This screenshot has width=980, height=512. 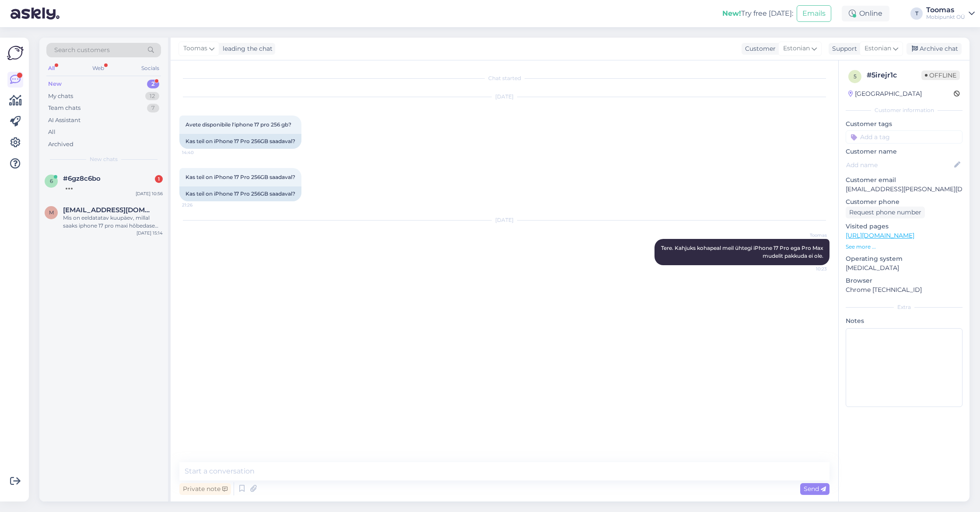 What do you see at coordinates (109, 210) in the screenshot?
I see `span: marleenmets55@gmail.com` at bounding box center [109, 210].